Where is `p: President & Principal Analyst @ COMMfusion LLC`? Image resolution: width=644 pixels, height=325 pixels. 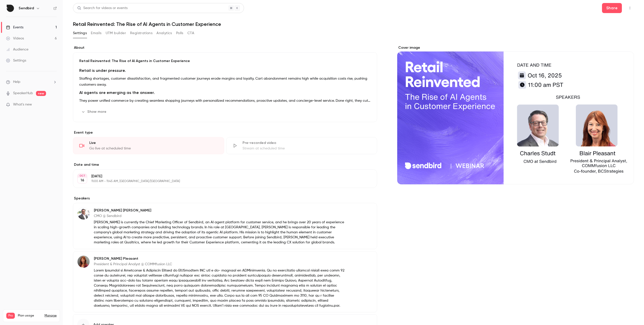 p: President & Principal Analyst @ COMMfusion LLC is located at coordinates (219, 265).